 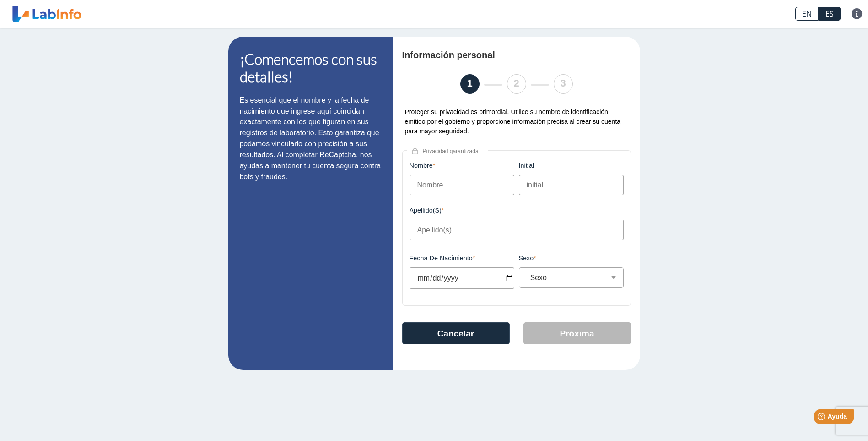 What do you see at coordinates (462, 278) in the screenshot?
I see `input: MM/DD/YYYY` at bounding box center [462, 278].